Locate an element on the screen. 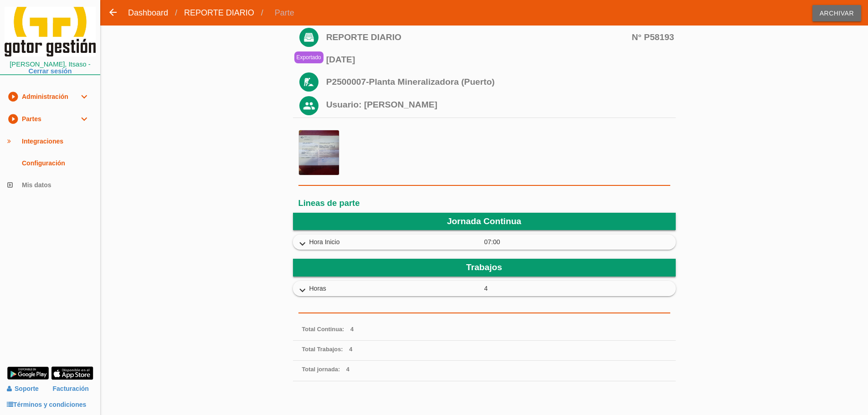  img: google-play.png is located at coordinates (28, 372).